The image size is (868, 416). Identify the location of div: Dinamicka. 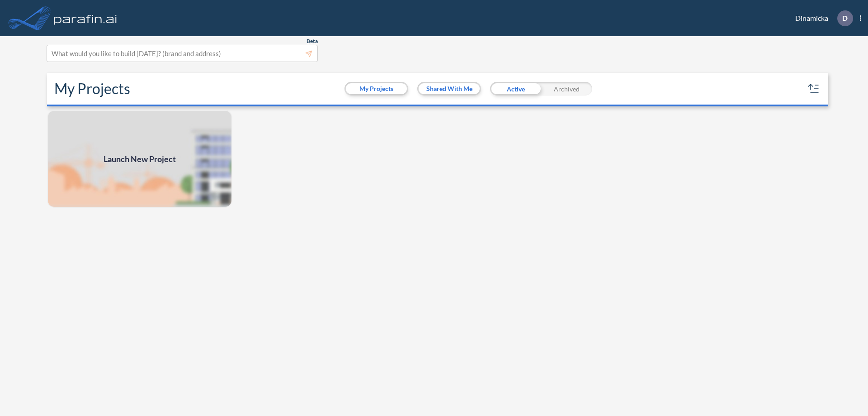
(821, 18).